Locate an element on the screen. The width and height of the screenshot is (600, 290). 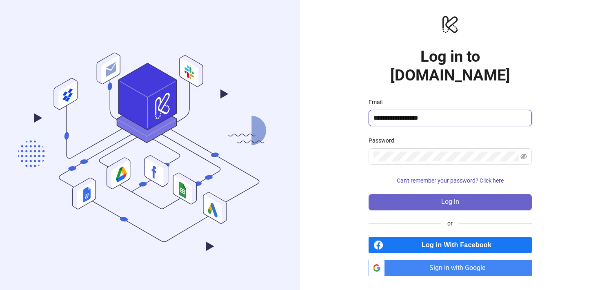
input: Password is located at coordinates (446, 156).